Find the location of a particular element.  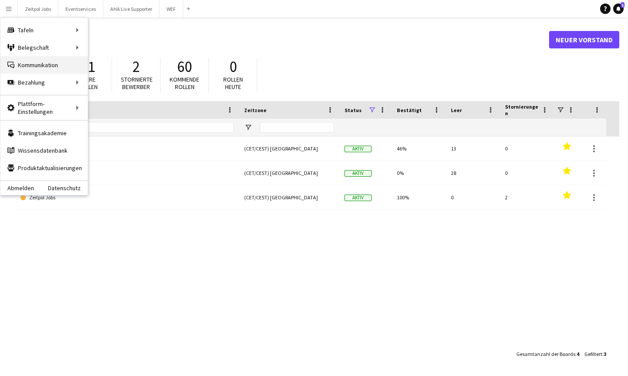

div: 46% is located at coordinates (419, 148).